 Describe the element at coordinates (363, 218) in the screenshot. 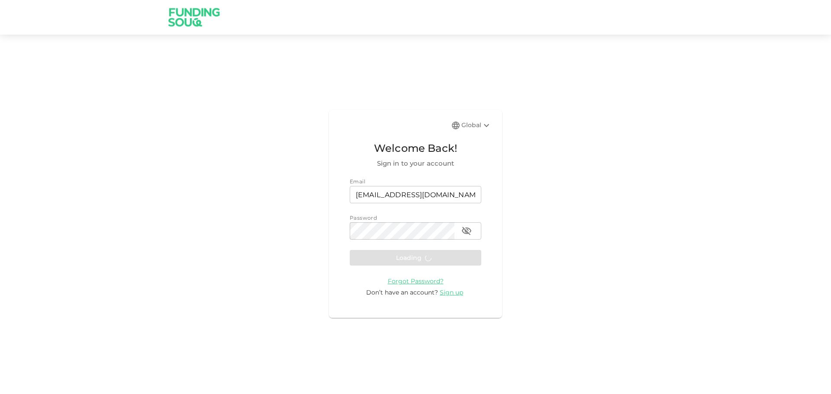

I see `span: Password` at that location.